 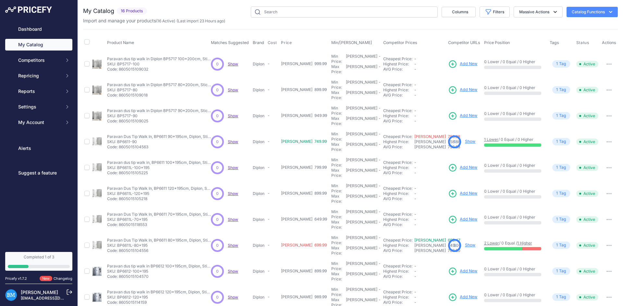 What do you see at coordinates (39, 91) in the screenshot?
I see `button: Reports` at bounding box center [39, 91].